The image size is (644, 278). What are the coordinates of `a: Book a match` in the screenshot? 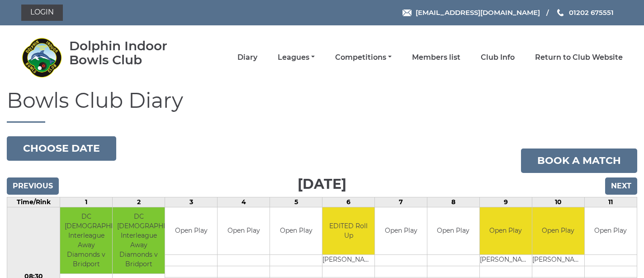 It's located at (579, 161).